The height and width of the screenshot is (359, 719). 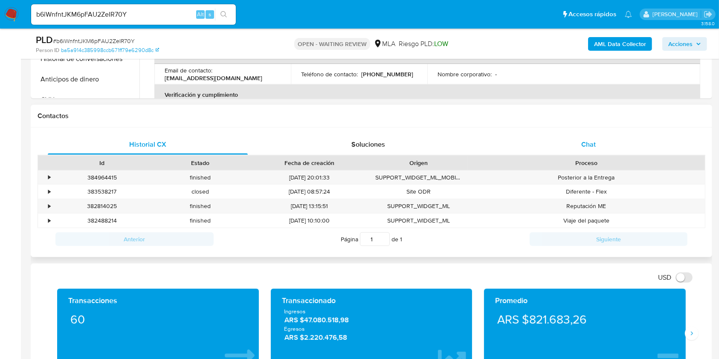 What do you see at coordinates (588, 144) in the screenshot?
I see `span: Chat` at bounding box center [588, 144].